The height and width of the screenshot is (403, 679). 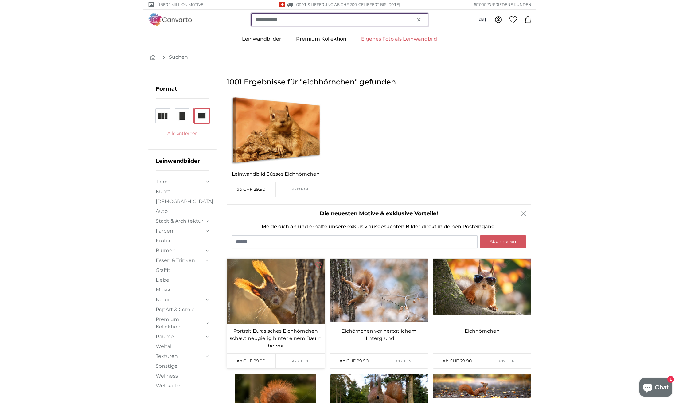 What do you see at coordinates (182, 376) in the screenshot?
I see `a: Wellness` at bounding box center [182, 376].